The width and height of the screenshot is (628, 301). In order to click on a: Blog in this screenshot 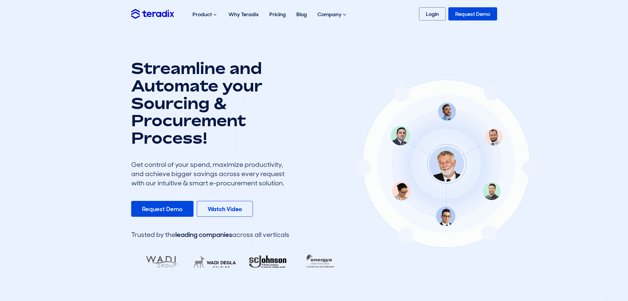, I will do `click(302, 14)`.